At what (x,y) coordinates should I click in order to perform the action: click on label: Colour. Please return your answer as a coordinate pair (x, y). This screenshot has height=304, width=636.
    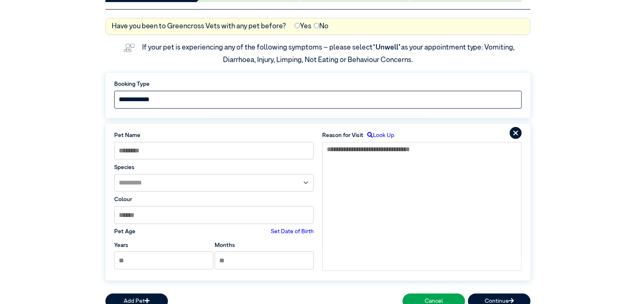
    Looking at the image, I should click on (214, 200).